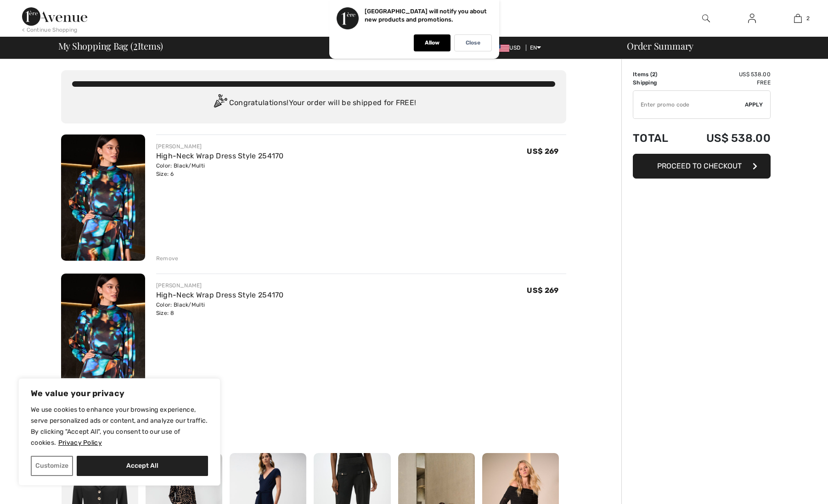  I want to click on img: search the website, so click(705, 18).